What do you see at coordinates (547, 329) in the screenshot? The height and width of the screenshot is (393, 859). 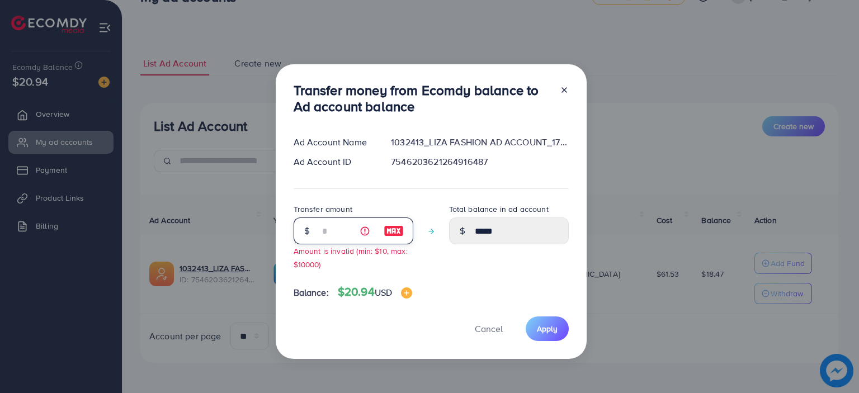 I see `span: Apply` at bounding box center [547, 329].